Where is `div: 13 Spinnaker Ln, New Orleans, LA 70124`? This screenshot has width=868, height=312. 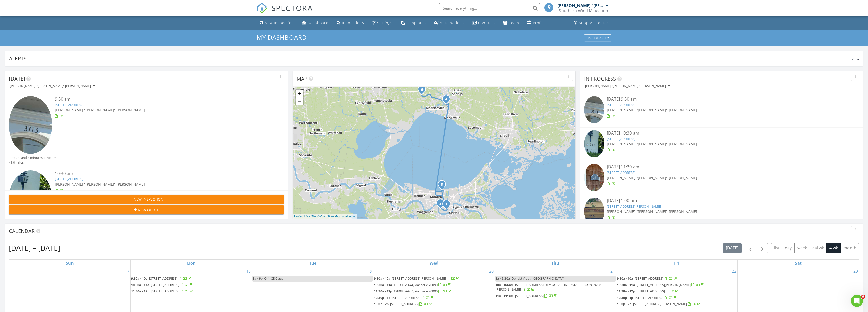 div: 13 Spinnaker Ln, New Orleans, LA 70124 is located at coordinates (443, 185).